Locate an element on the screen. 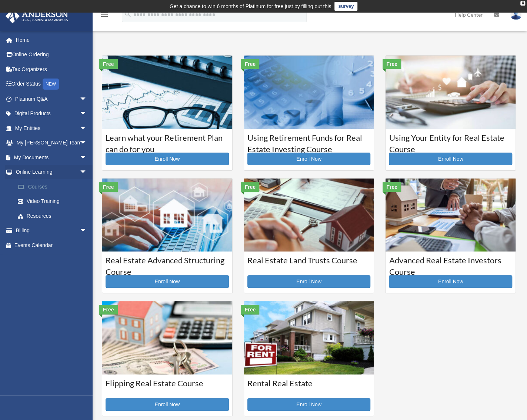 This screenshot has width=527, height=420. a: Courses is located at coordinates (54, 187).